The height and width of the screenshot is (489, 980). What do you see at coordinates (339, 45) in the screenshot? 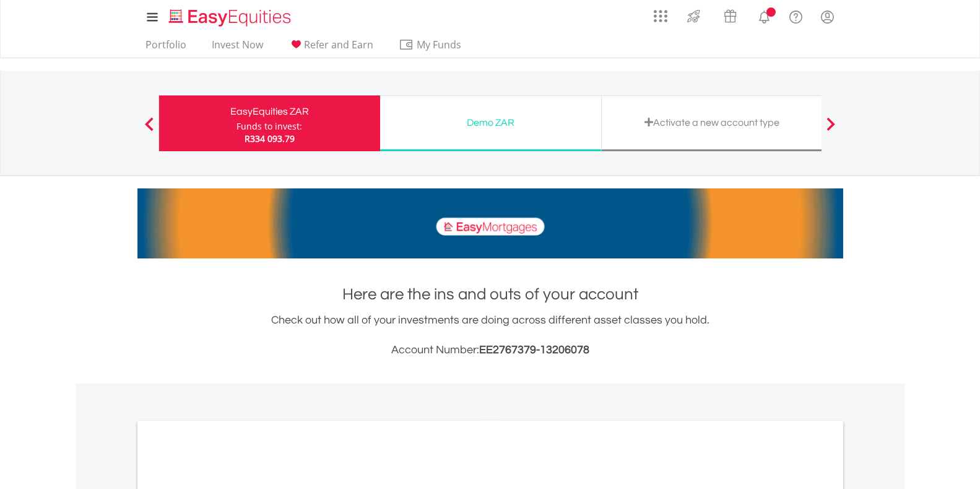
I see `span: Refer and Earn` at bounding box center [339, 45].